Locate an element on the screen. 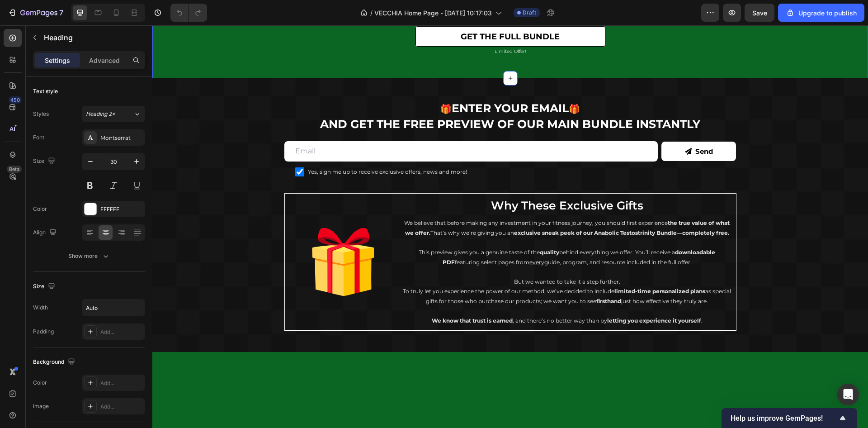 The height and width of the screenshot is (428, 868). p: Settings is located at coordinates (58, 61).